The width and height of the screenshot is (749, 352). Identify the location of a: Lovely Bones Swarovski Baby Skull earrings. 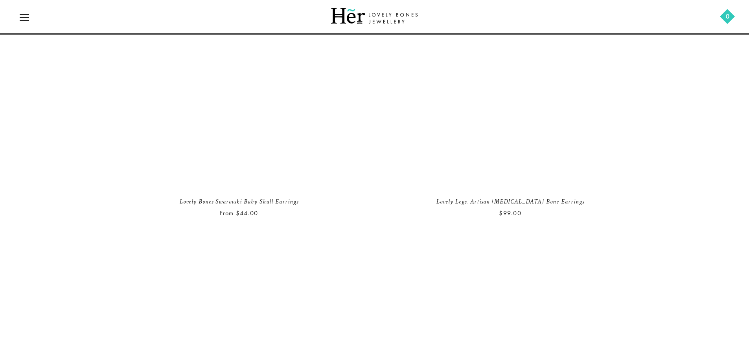
(239, 202).